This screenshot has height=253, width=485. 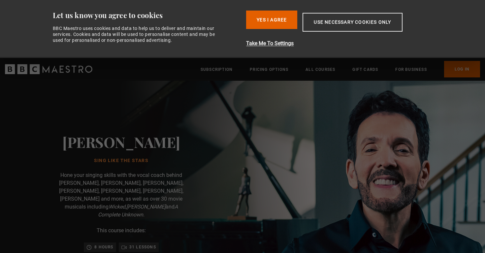 What do you see at coordinates (365, 70) in the screenshot?
I see `a: Gift Cards` at bounding box center [365, 70].